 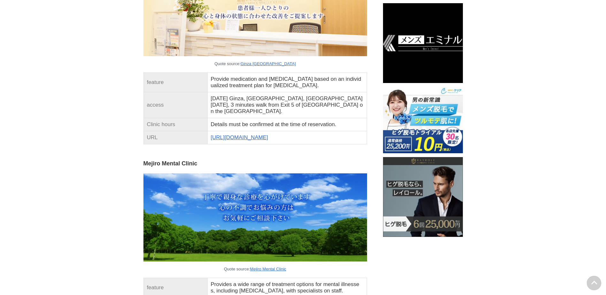 I want to click on td: URL, so click(x=175, y=138).